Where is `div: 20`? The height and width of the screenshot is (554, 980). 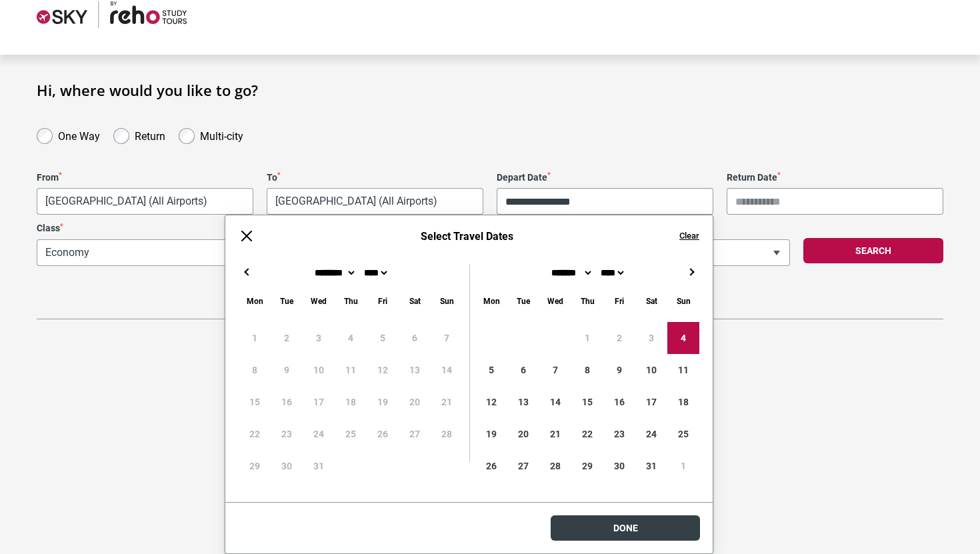 div: 20 is located at coordinates (524, 434).